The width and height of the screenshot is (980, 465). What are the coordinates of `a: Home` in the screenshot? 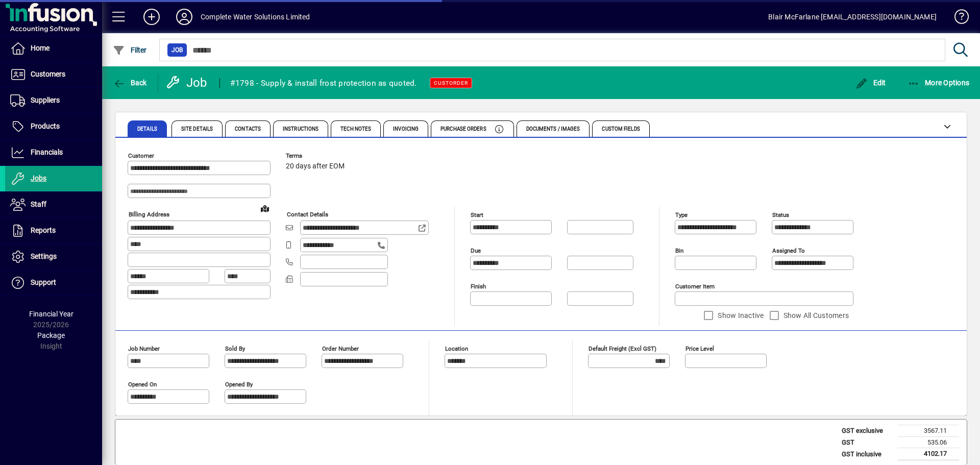 It's located at (53, 49).